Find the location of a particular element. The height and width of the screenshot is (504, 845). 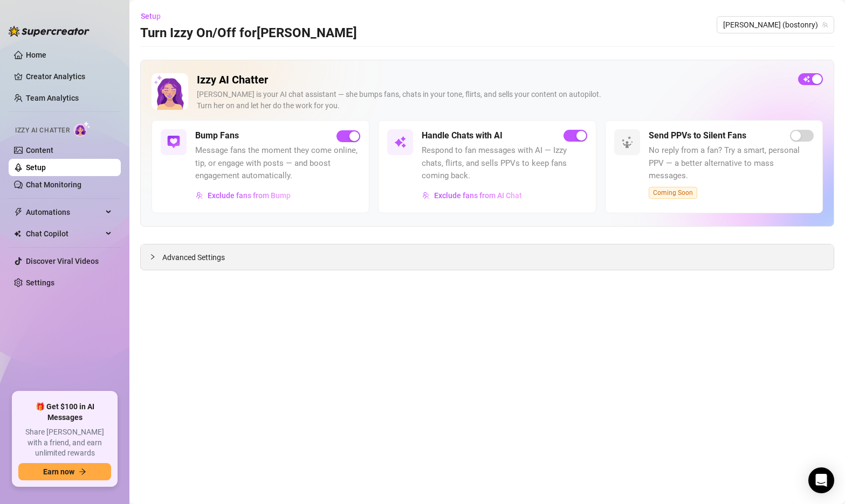

span: Coming Soon is located at coordinates (673, 193).